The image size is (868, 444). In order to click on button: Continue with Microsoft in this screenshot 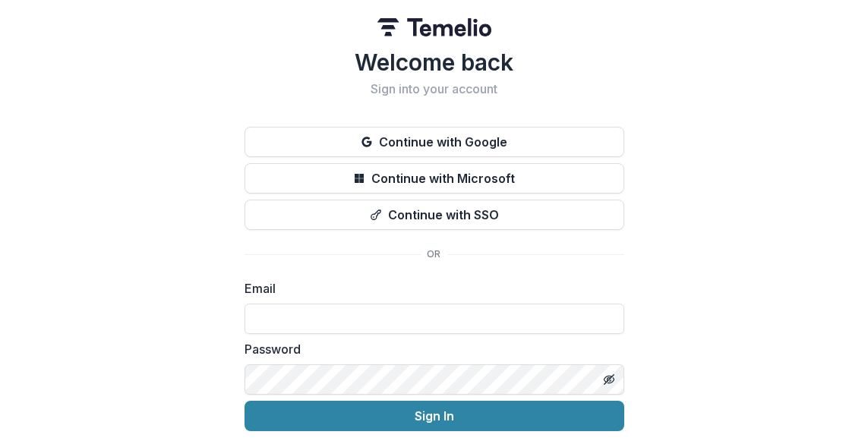, I will do `click(434, 179)`.